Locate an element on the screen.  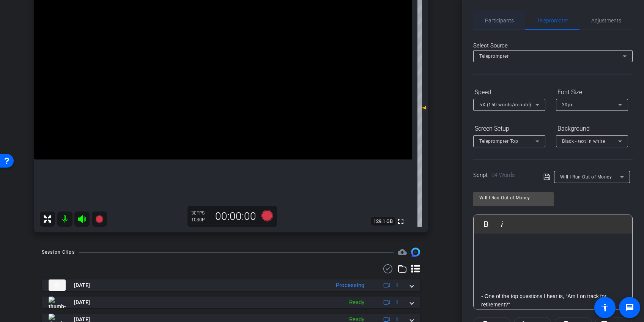
mat-icon: fullscreen is located at coordinates (401, 222).